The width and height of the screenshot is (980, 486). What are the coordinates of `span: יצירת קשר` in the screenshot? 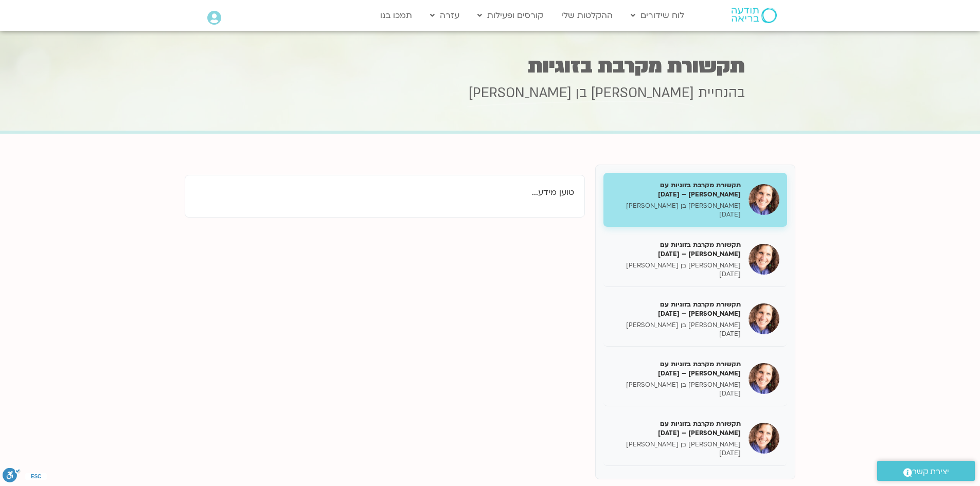 It's located at (930, 471).